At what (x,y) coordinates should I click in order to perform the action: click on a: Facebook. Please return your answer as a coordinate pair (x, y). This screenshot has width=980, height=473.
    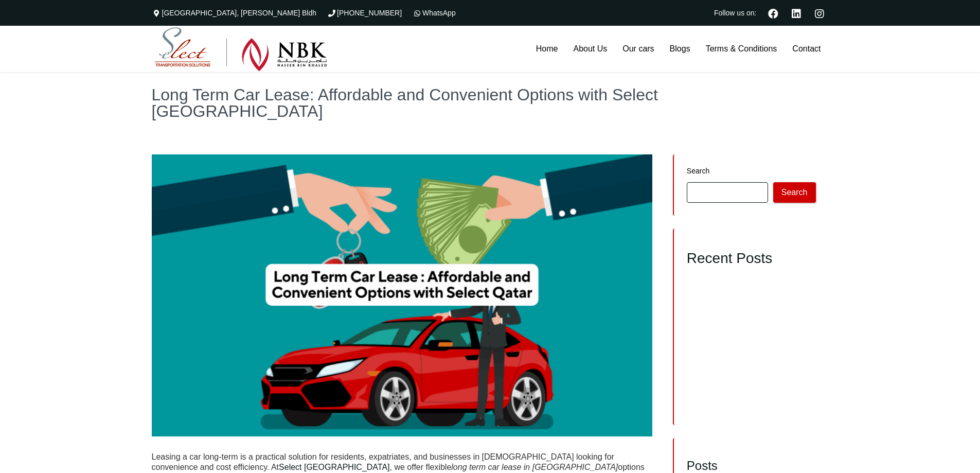
    Looking at the image, I should click on (773, 13).